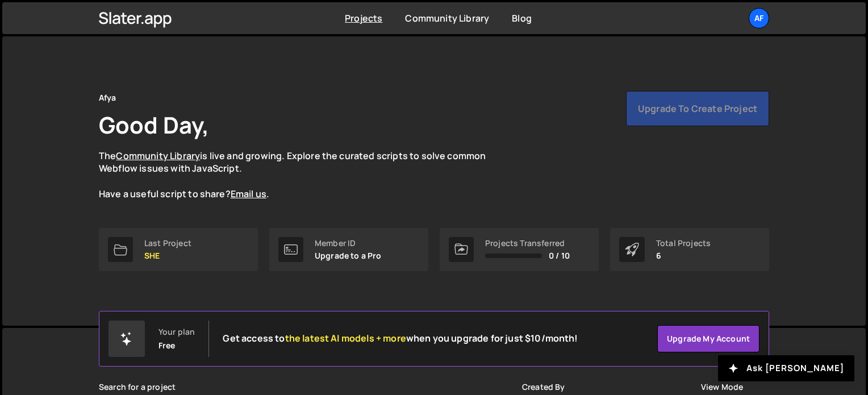  What do you see at coordinates (179, 249) in the screenshot?
I see `a: Last Project SHE` at bounding box center [179, 249].